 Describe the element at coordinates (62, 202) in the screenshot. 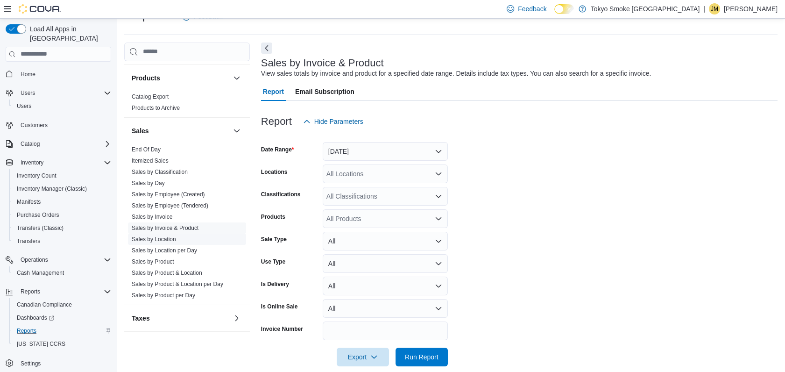

I see `button: Manifests` at that location.